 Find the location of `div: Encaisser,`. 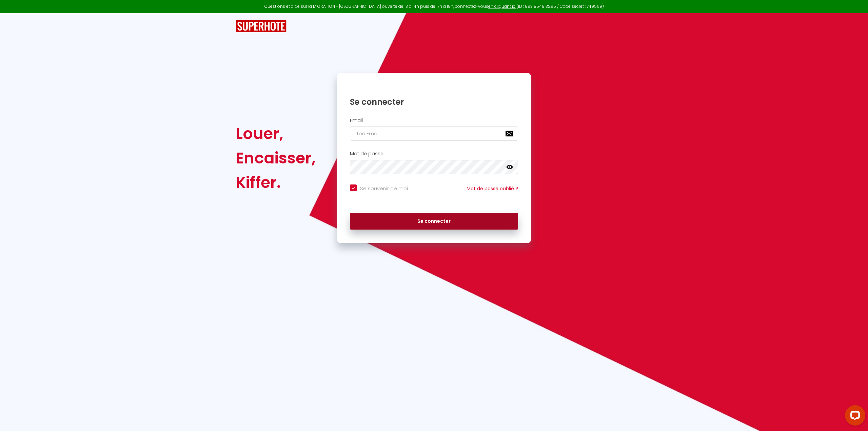

div: Encaisser, is located at coordinates (276, 158).